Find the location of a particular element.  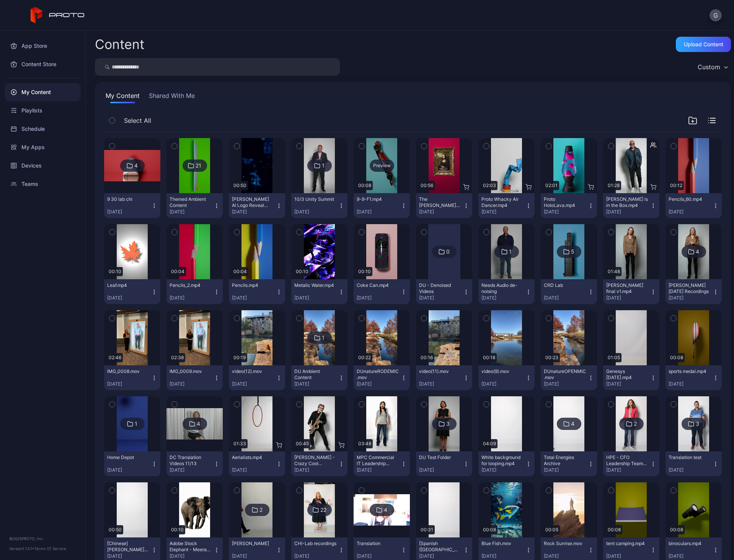

div: Leaf.mp4 is located at coordinates (128, 285).